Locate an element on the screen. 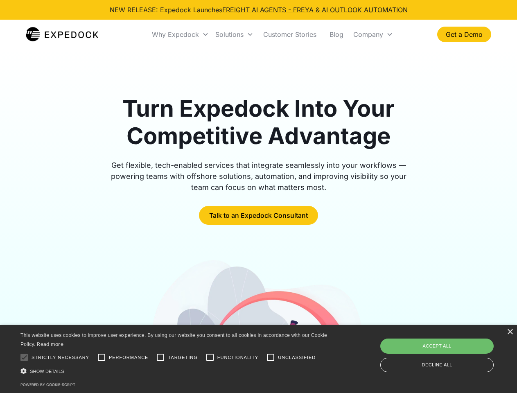 This screenshot has width=517, height=393. a: Talk to an Expedock Consultant is located at coordinates (258, 215).